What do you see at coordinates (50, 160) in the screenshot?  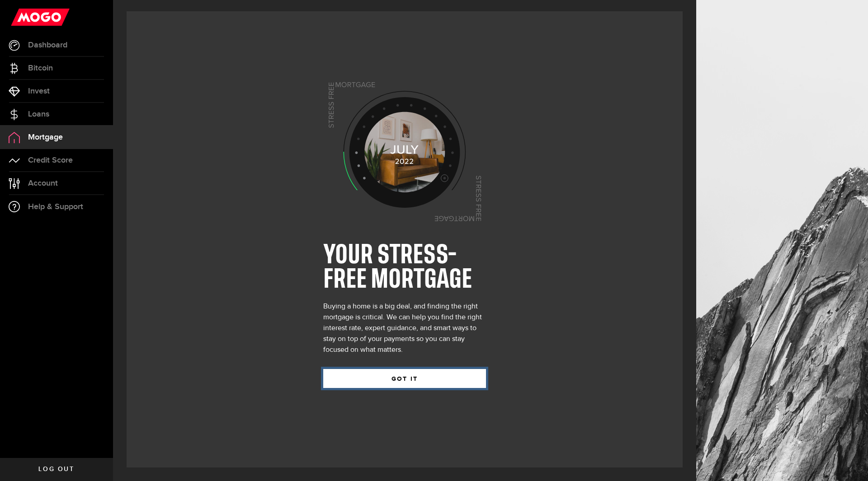 I see `span: Credit Score` at bounding box center [50, 160].